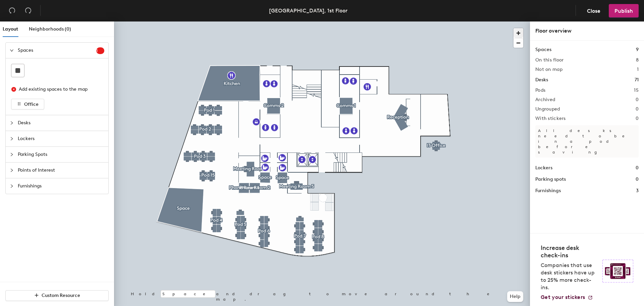 Image resolution: width=644 pixels, height=306 pixels. Describe the element at coordinates (540, 91) in the screenshot. I see `h2: Pods` at that location.